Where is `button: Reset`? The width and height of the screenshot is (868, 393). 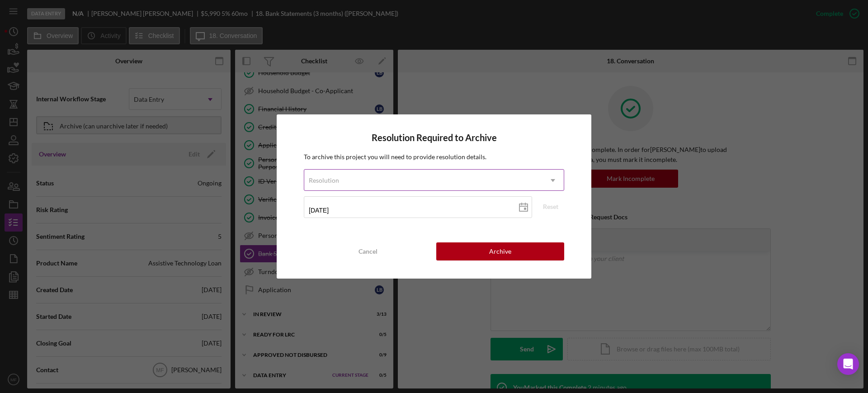
button: Reset is located at coordinates (551, 207).